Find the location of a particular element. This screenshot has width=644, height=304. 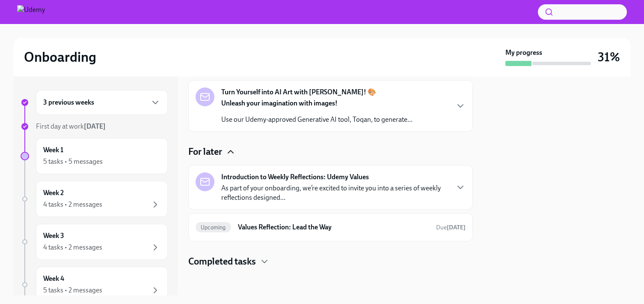

h6: Week 1 is located at coordinates (53, 150).